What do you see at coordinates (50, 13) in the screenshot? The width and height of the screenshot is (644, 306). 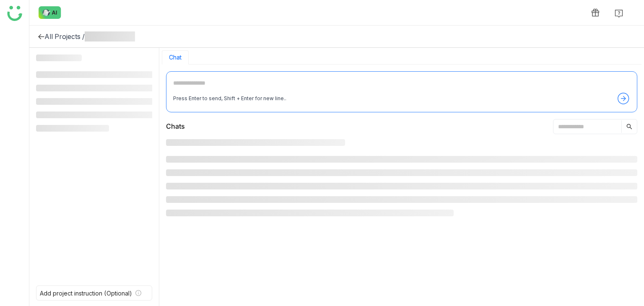 I see `img: ask-buddy-normal.svg` at bounding box center [50, 13].